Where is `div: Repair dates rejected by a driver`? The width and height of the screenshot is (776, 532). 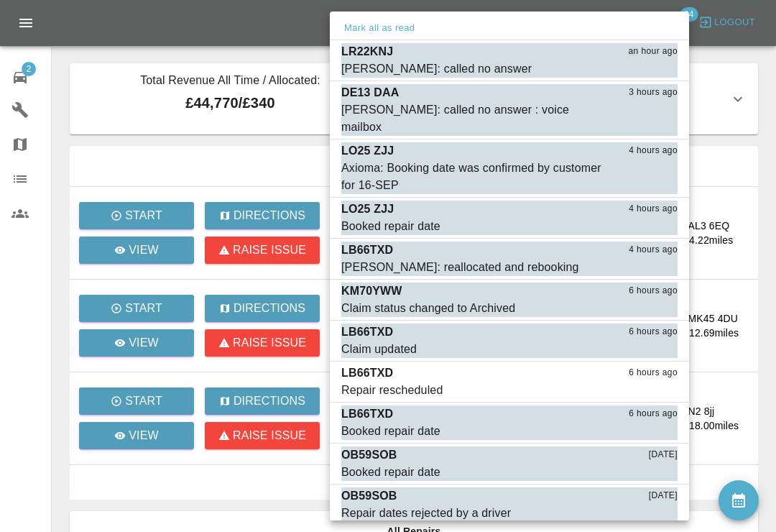 div: Repair dates rejected by a driver is located at coordinates (427, 513).